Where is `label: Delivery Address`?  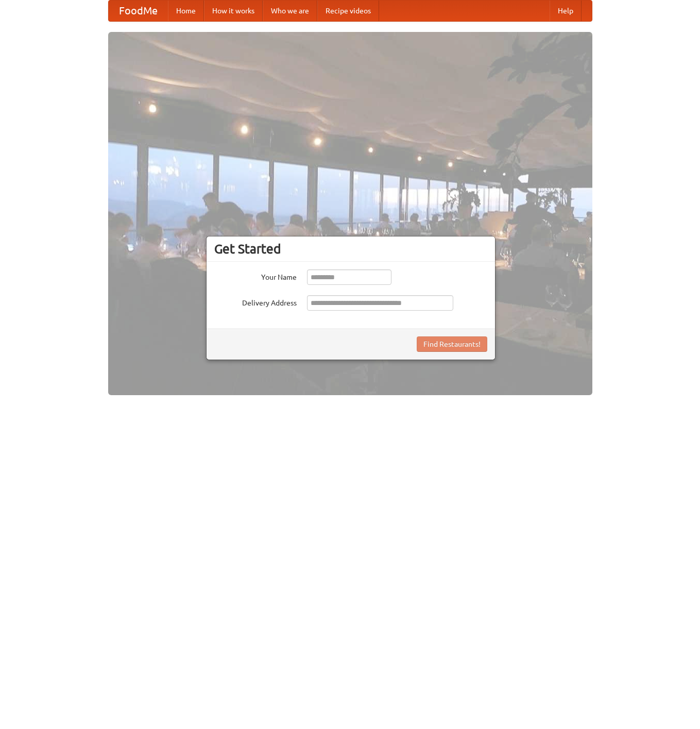
label: Delivery Address is located at coordinates (256, 301).